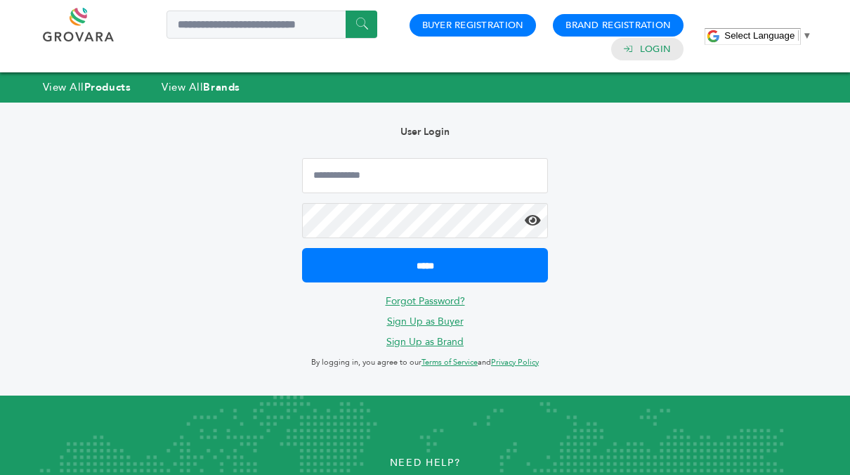 This screenshot has width=850, height=475. What do you see at coordinates (656, 49) in the screenshot?
I see `a: Login` at bounding box center [656, 49].